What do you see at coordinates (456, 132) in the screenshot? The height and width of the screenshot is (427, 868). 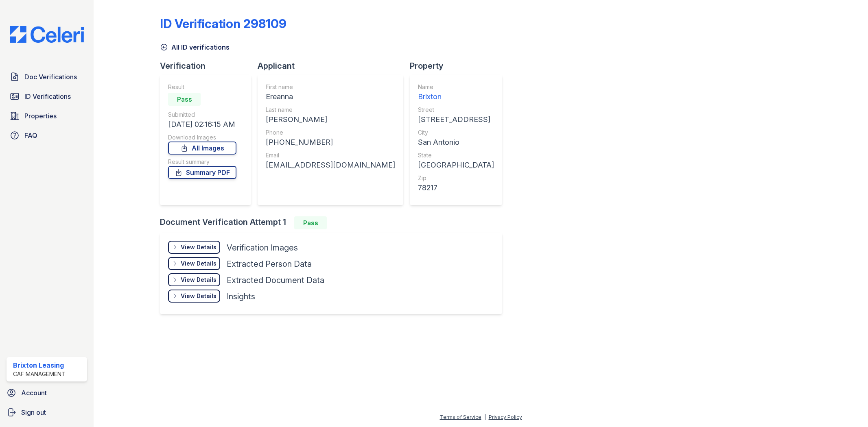 I see `div: City` at bounding box center [456, 132].